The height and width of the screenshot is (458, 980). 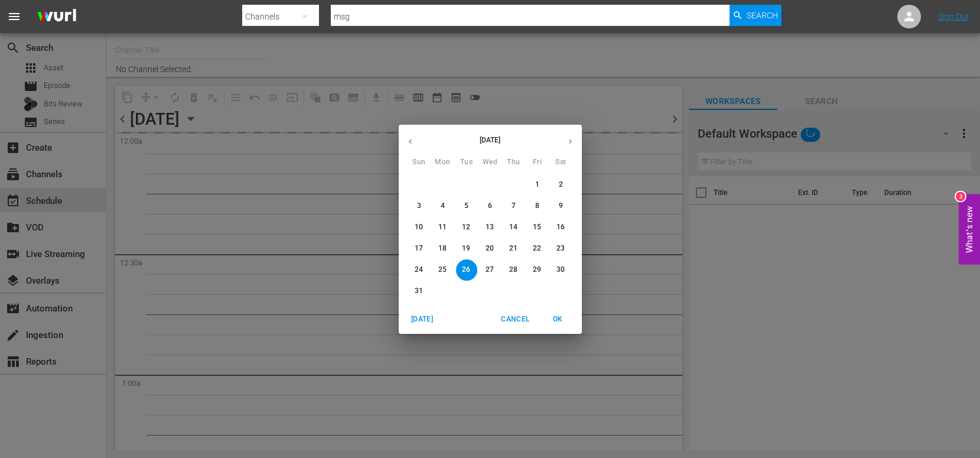 What do you see at coordinates (561, 269) in the screenshot?
I see `p: 30` at bounding box center [561, 269].